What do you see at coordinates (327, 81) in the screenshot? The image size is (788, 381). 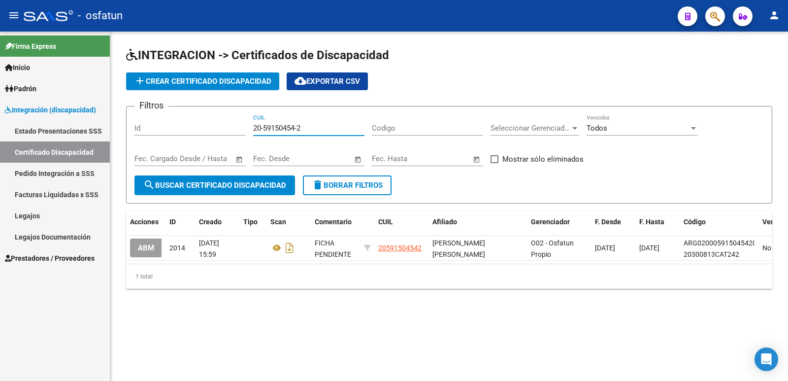 I see `button: Exportar CSV` at bounding box center [327, 81].